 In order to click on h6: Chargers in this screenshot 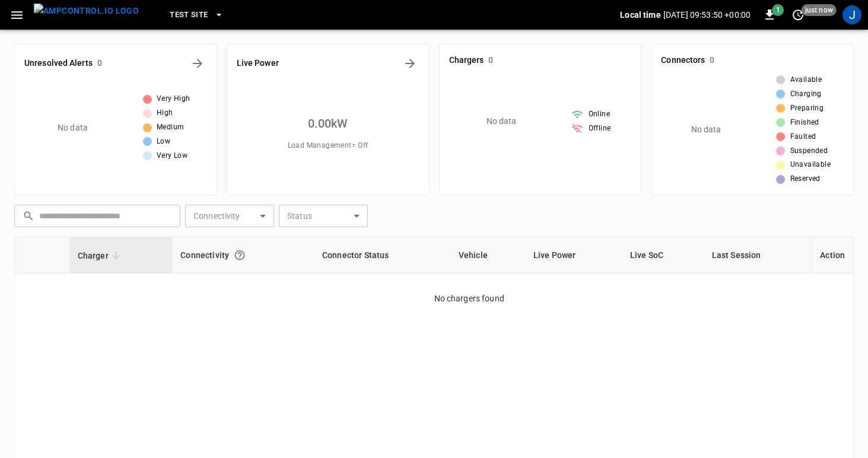, I will do `click(467, 61)`.